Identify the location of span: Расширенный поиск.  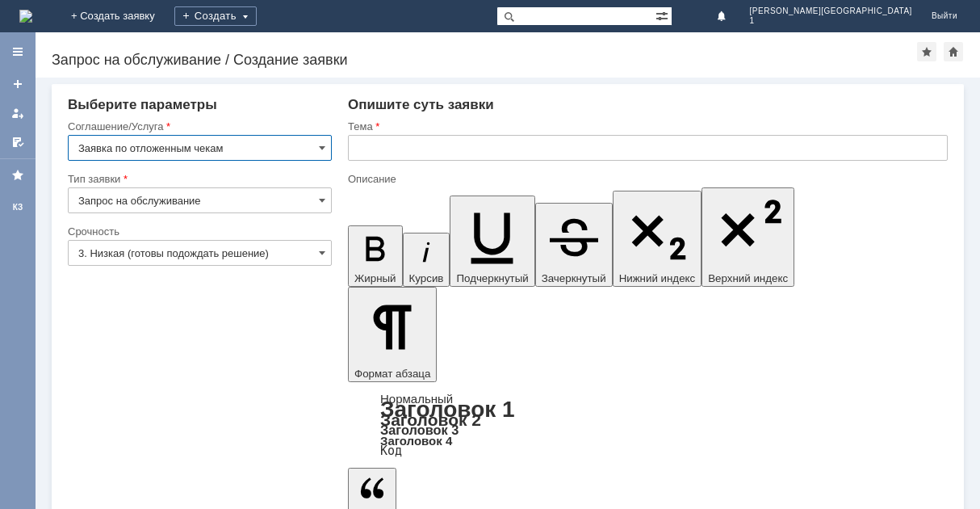
(664, 14).